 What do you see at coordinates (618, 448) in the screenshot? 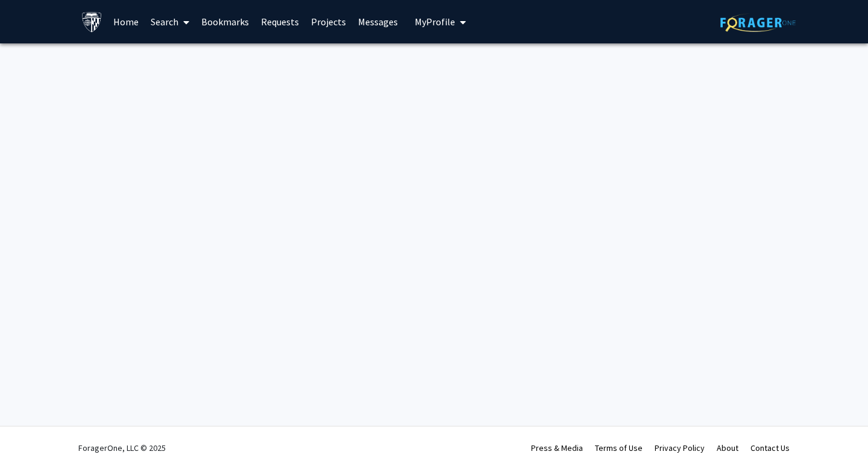
I see `a: Terms of Use` at bounding box center [618, 448].